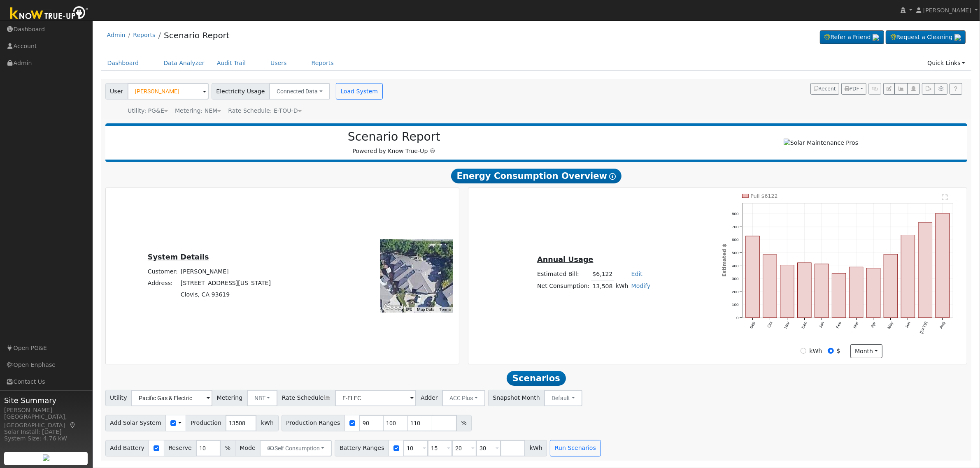 This screenshot has height=468, width=980. I want to click on input: kWh, so click(803, 351).